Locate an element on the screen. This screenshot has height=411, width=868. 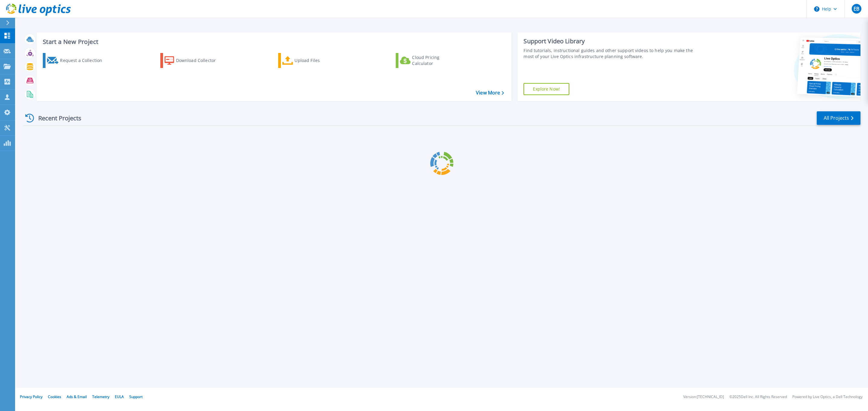
a: Telemetry is located at coordinates (100, 397).